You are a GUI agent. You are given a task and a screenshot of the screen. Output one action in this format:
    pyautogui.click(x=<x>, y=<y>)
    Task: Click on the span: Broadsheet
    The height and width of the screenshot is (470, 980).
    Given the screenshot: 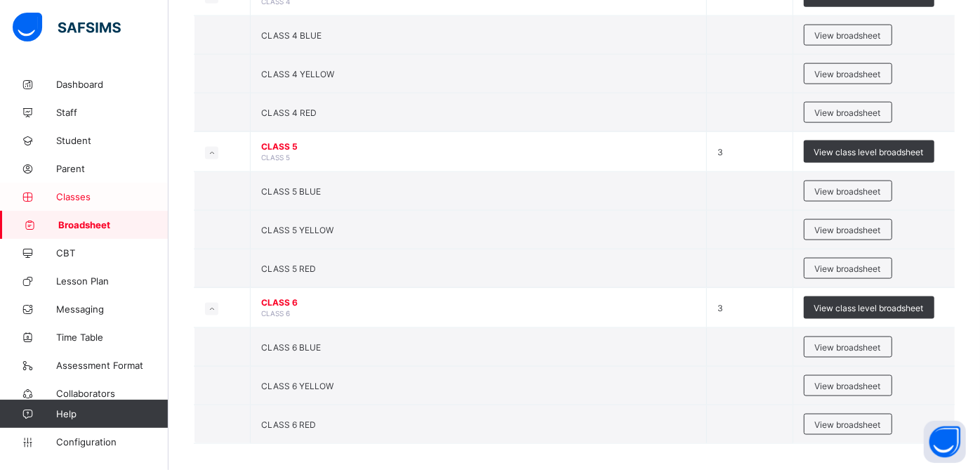 What is the action you would take?
    pyautogui.click(x=113, y=225)
    